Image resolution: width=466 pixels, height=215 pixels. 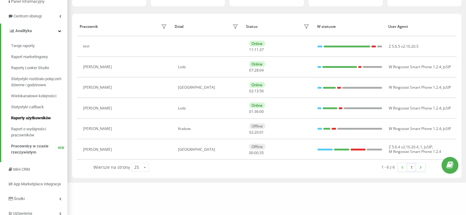 What do you see at coordinates (406, 147) in the screenshot?
I see `span: Z 5.6.4 v2.10.20.4_1` at bounding box center [406, 147].